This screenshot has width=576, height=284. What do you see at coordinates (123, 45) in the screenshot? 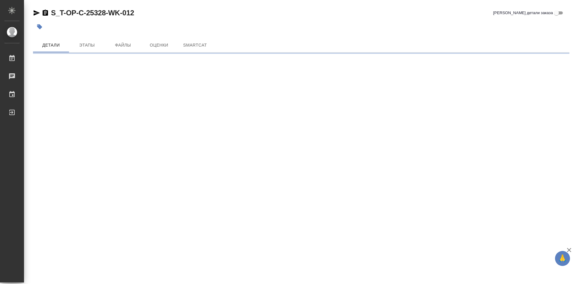
I see `span: Файлы` at bounding box center [123, 45].